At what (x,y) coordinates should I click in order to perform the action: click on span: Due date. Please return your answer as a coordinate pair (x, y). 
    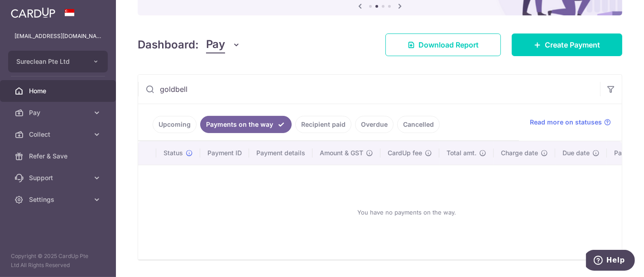
    Looking at the image, I should click on (575, 153).